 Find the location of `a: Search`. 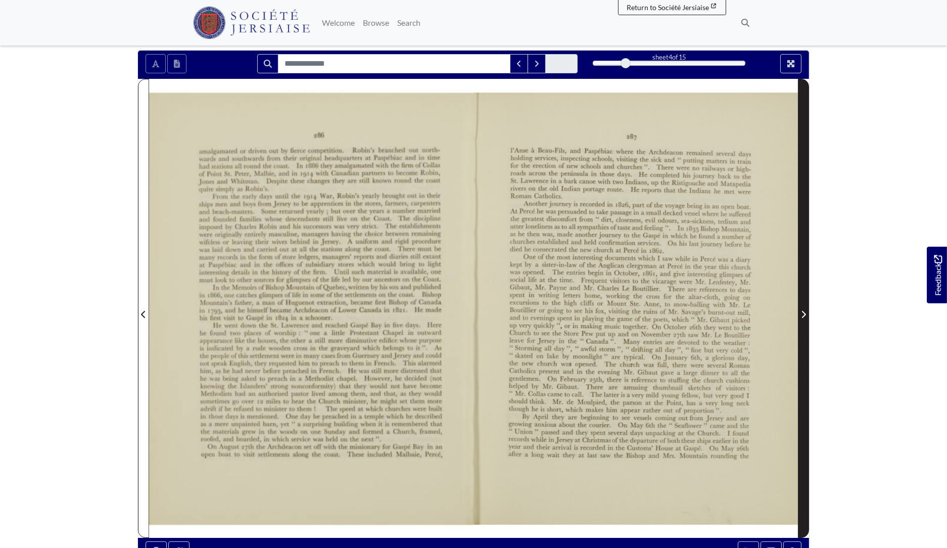

a: Search is located at coordinates (409, 23).